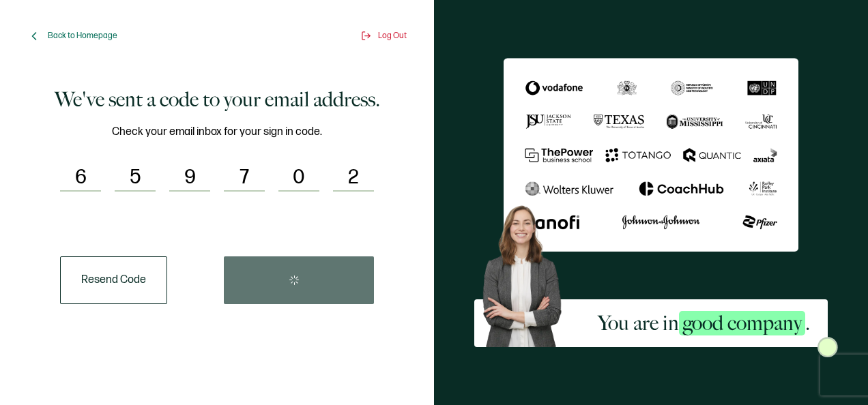 The width and height of the screenshot is (868, 405). I want to click on img: Sertifier We've sent a code to your email address., so click(651, 154).